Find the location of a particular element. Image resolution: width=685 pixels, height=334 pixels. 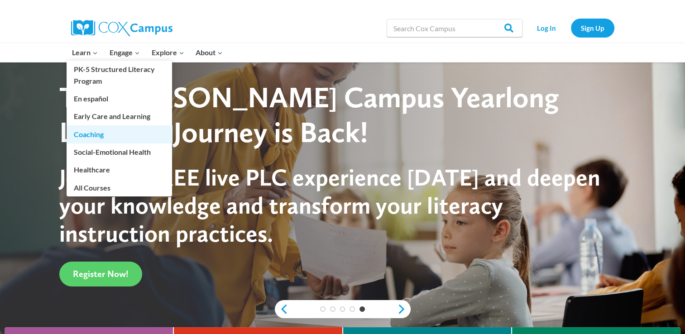

a: En español is located at coordinates (119, 99).